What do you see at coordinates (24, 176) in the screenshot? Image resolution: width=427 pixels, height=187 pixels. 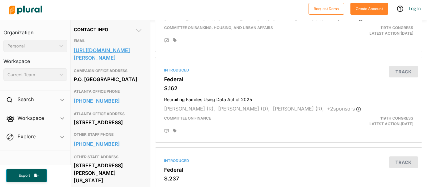 I see `span: Export` at bounding box center [24, 176].